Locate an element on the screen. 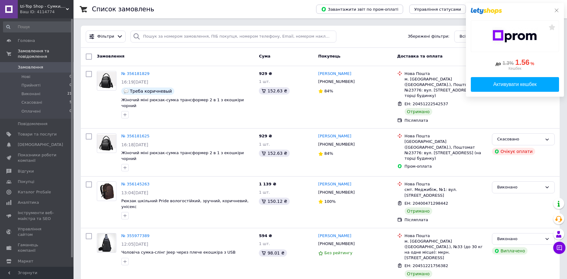  span: Треба коричневый is located at coordinates (151, 91).